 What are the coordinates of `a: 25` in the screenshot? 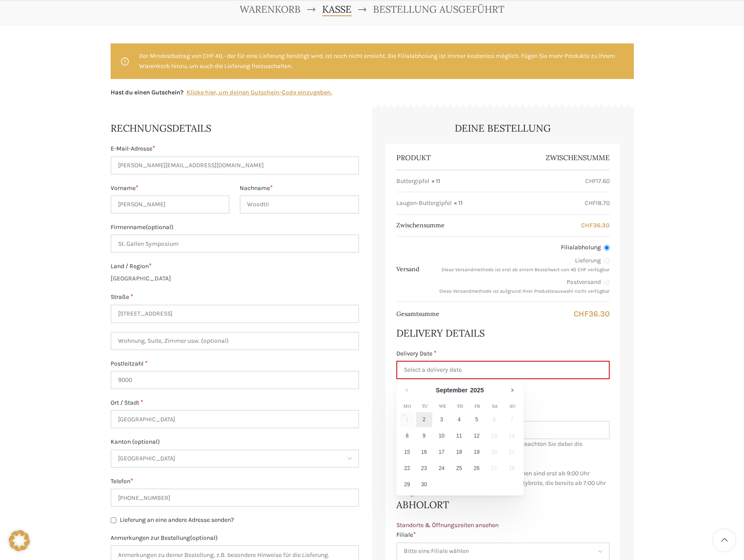 It's located at (459, 468).